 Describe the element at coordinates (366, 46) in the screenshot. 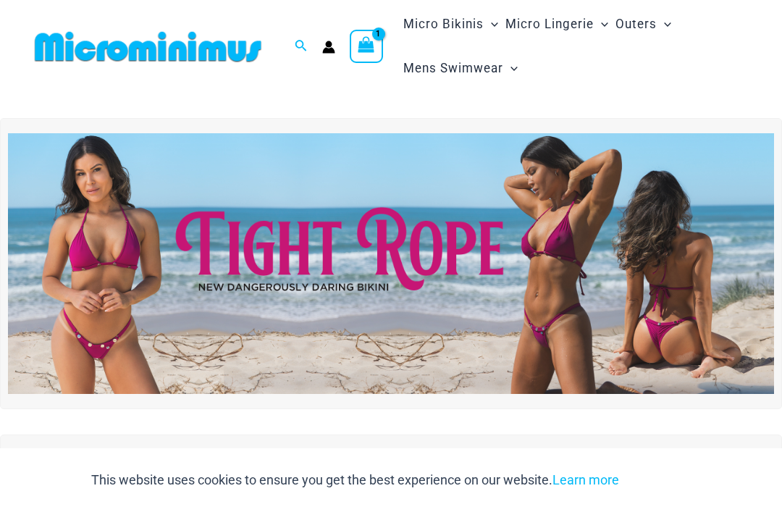

I see `a: View Shopping Cart, 1 items` at that location.